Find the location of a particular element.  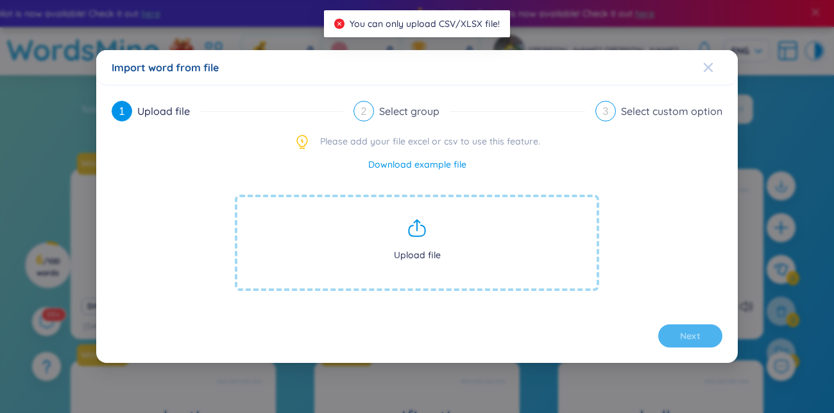

span: 1 is located at coordinates (122, 111).